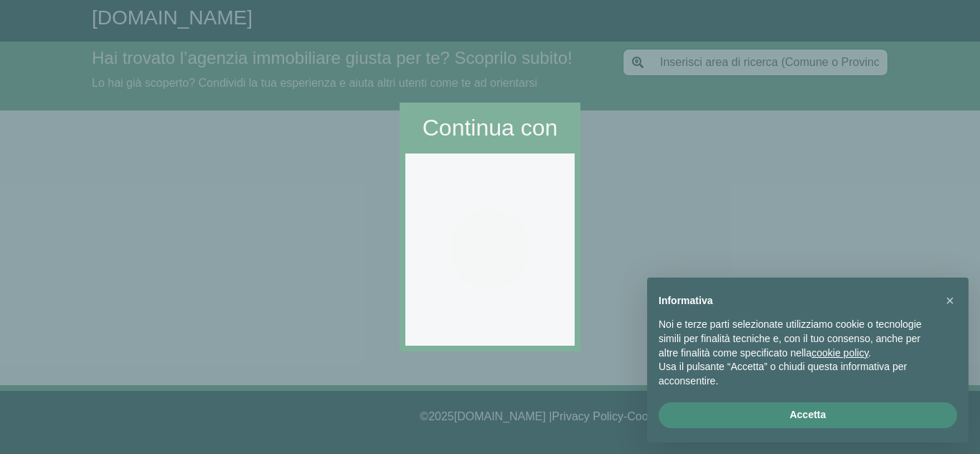 The width and height of the screenshot is (980, 454). I want to click on a: cookie policy - il link si apre in una nuova scheda, so click(839, 353).